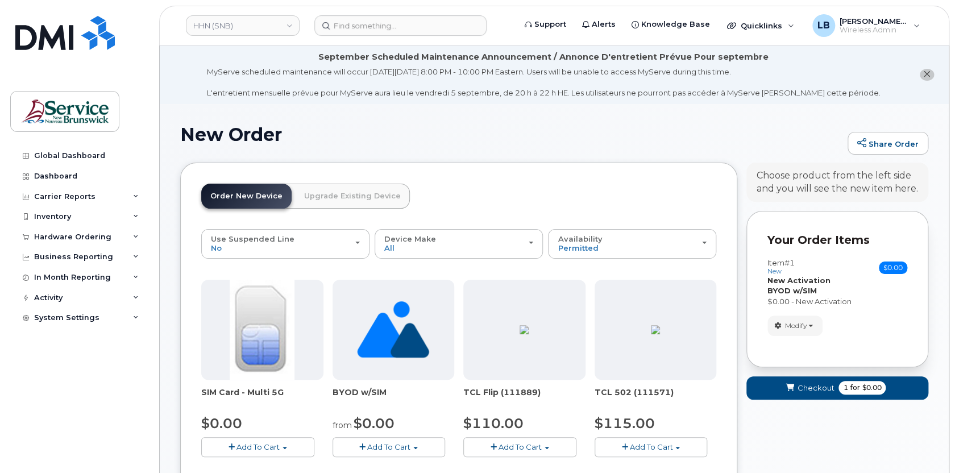  What do you see at coordinates (799, 280) in the screenshot?
I see `strong: New Activation` at bounding box center [799, 280].